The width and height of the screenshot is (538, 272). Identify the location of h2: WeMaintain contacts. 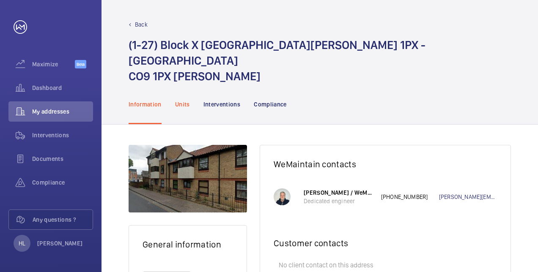
(385, 164).